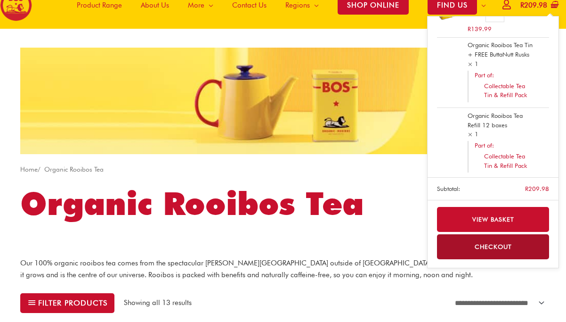 The image size is (566, 322). I want to click on a: Organic Rooibos Tea Refill 12 boxes× 1, so click(502, 125).